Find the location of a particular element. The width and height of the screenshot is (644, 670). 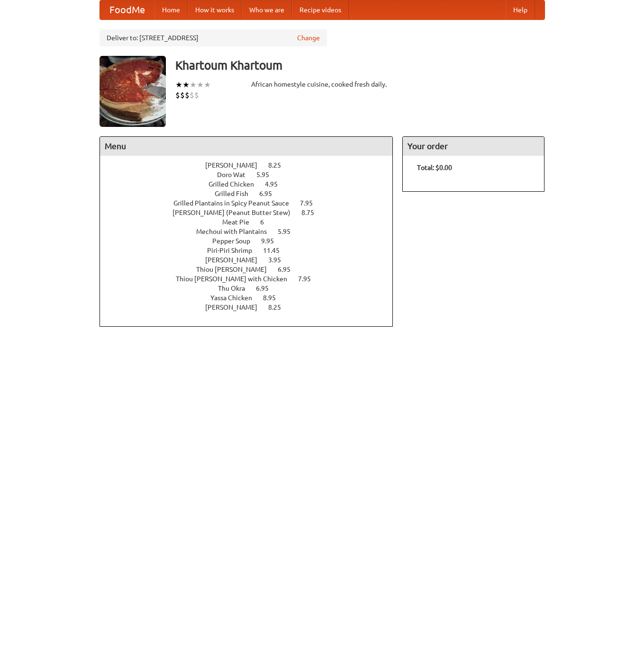

a: Grilled Plantains in Spicy Peanut Sauce 7.95 is located at coordinates (252, 203).